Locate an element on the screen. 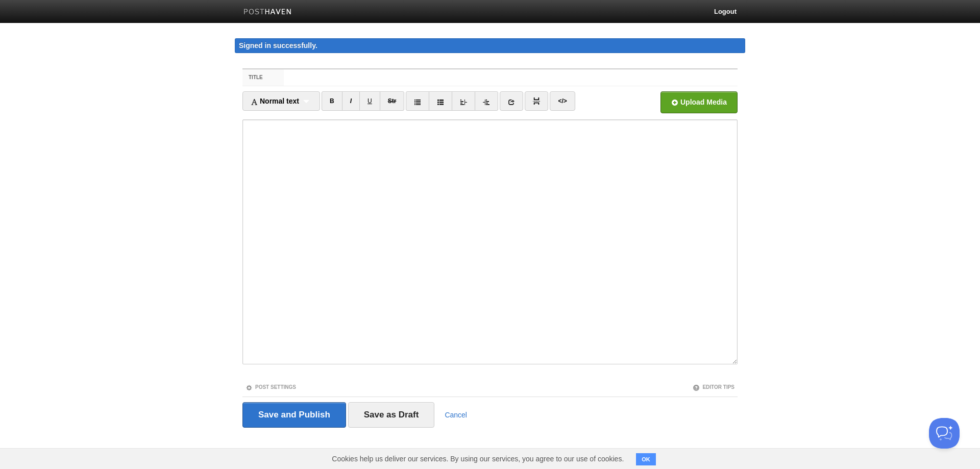 This screenshot has height=469, width=980. a: Edit HTML is located at coordinates (562, 101).